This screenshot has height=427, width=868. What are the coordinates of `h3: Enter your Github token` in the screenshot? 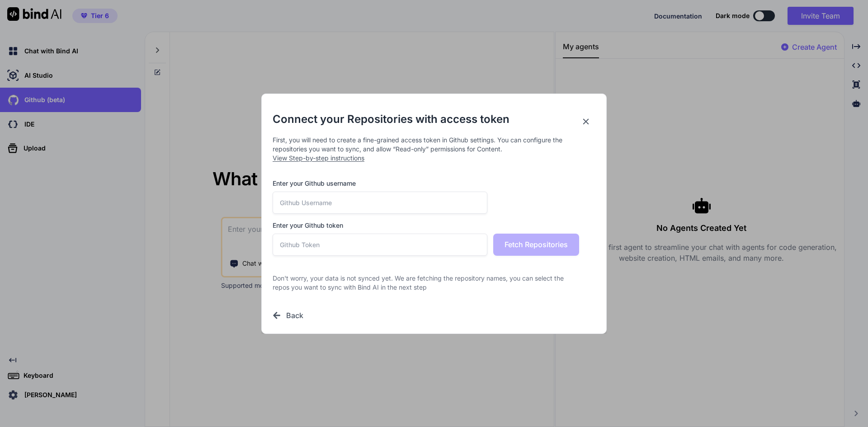 It's located at (434, 225).